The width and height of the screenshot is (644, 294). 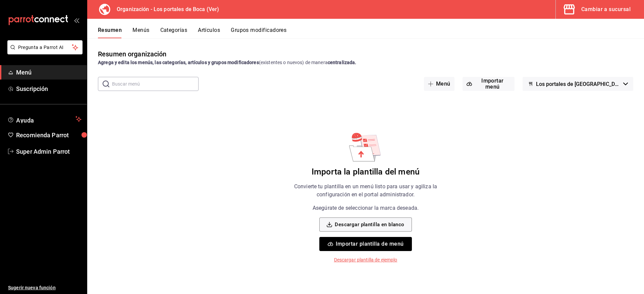 What do you see at coordinates (45, 288) in the screenshot?
I see `span: Sugerir nueva función` at bounding box center [45, 288].